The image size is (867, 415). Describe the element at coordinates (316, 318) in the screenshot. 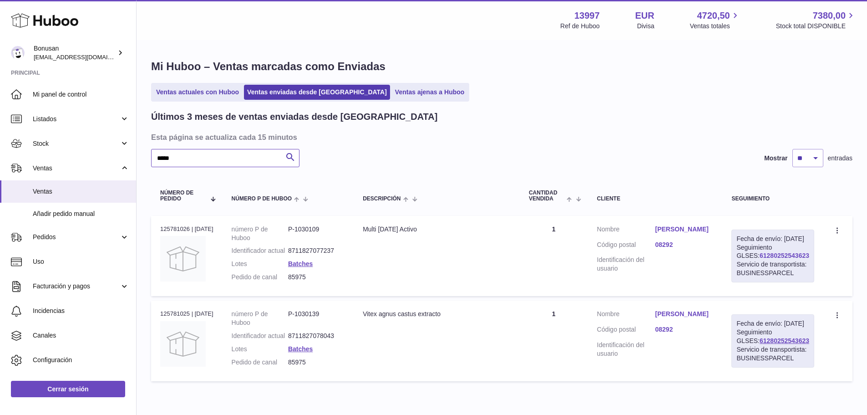

I see `dd: P-1030139` at that location.